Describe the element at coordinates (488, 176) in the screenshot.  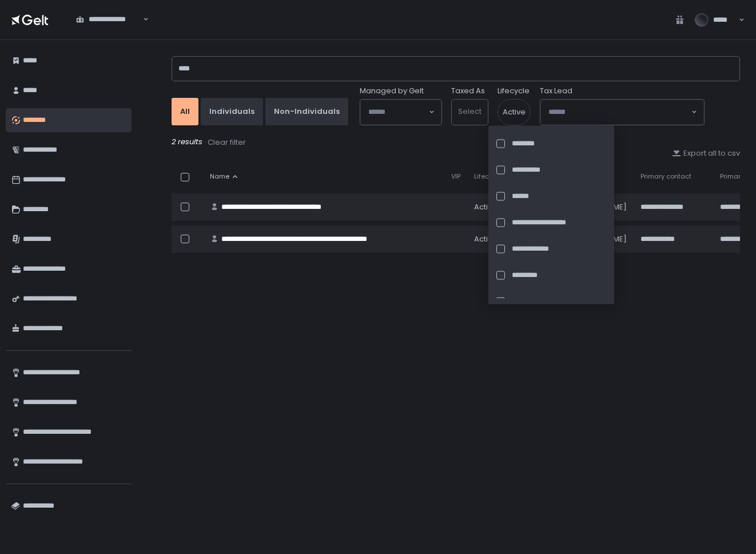
I see `span: Lifecycle` at that location.